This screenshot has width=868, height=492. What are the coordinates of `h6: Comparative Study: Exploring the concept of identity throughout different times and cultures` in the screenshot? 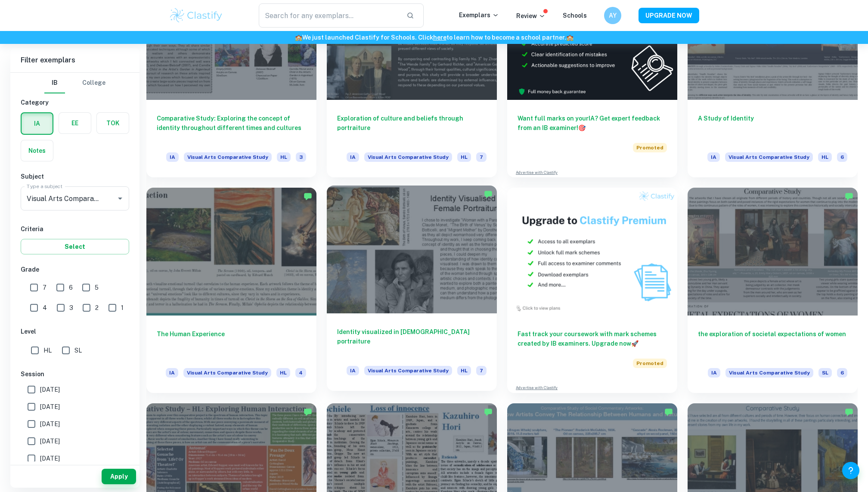 It's located at (231, 128).